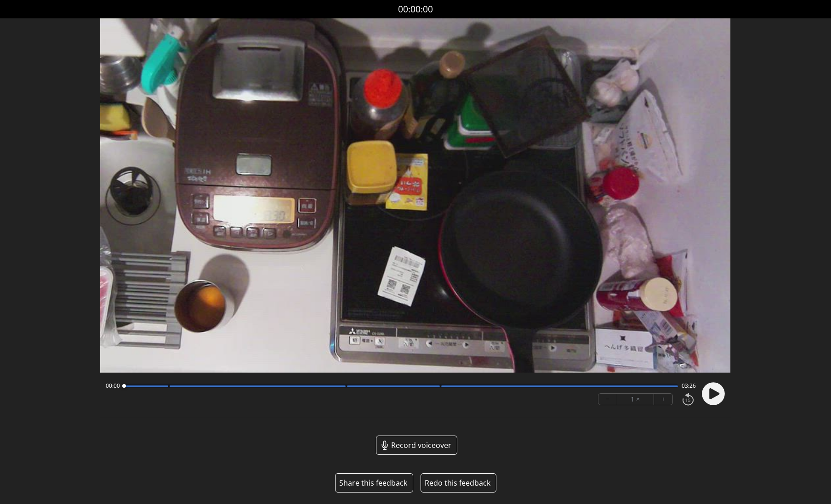 This screenshot has width=831, height=504. Describe the element at coordinates (636, 400) in the screenshot. I see `div: 1 ×` at that location.